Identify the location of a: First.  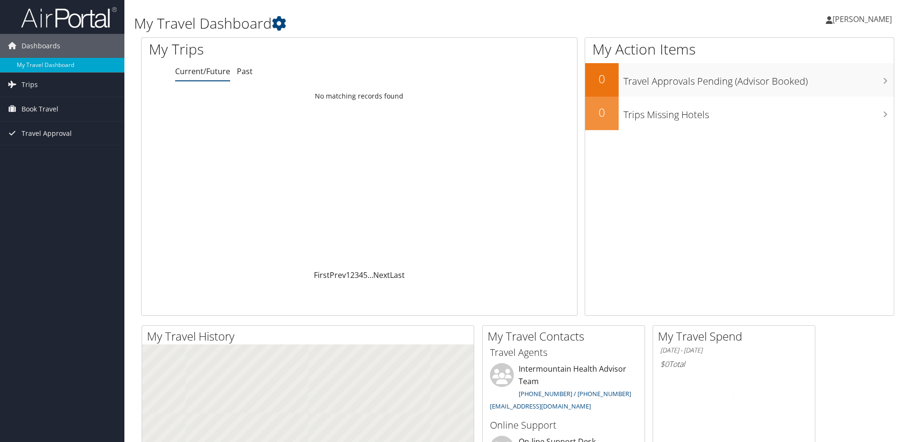
(322, 275).